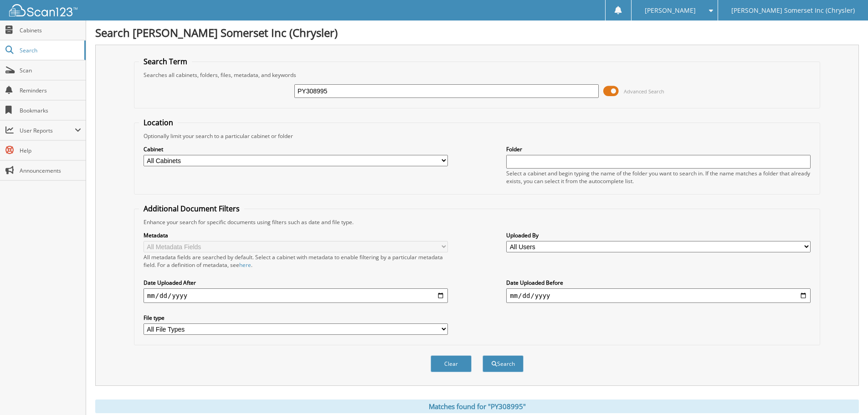 This screenshot has height=415, width=868. I want to click on div: Optionally limit your search to a particular cabinet or folder, so click(477, 136).